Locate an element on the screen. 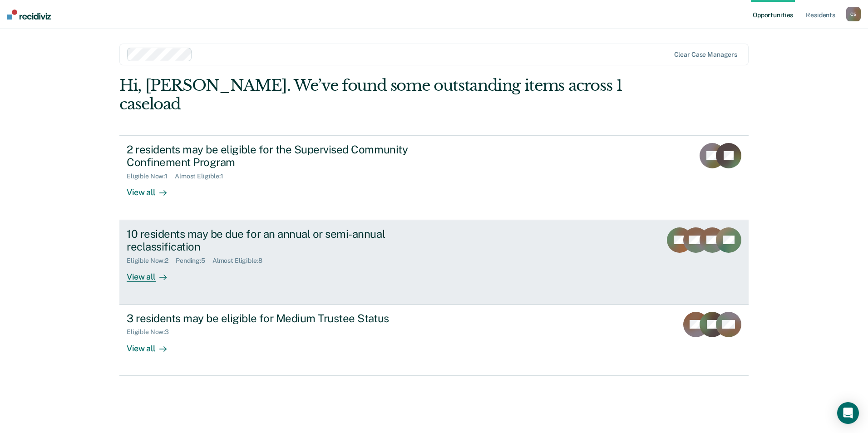  div: Eligible Now : 2 is located at coordinates (151, 260).